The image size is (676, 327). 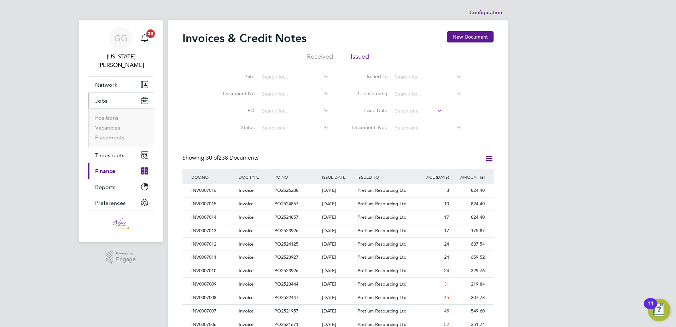 What do you see at coordinates (296, 177) in the screenshot?
I see `div: PO NO` at bounding box center [296, 177].